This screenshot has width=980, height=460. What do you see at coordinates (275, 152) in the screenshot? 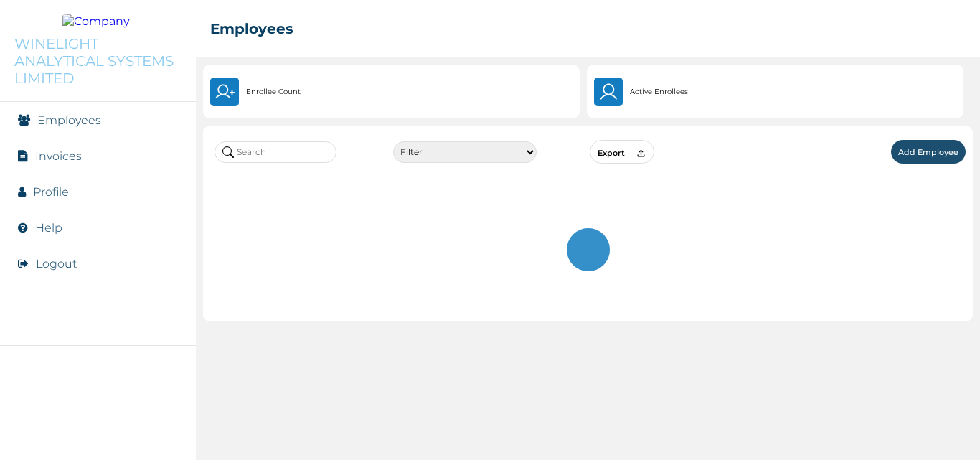
I see `input: Search` at bounding box center [275, 152].